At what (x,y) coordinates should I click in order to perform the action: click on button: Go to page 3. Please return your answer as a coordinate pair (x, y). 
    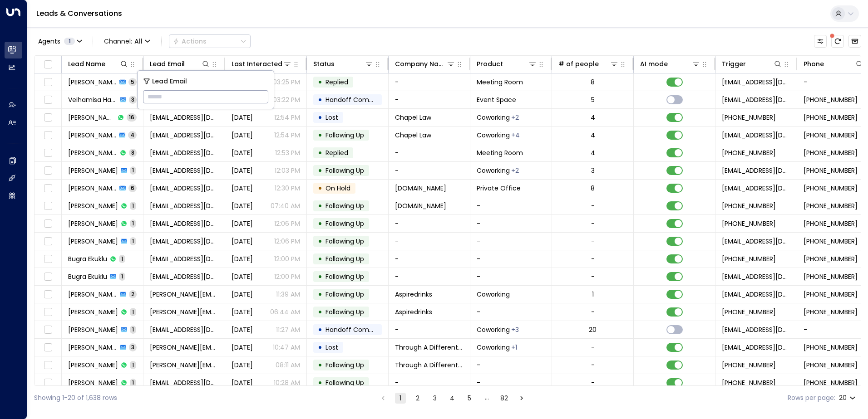
    Looking at the image, I should click on (435, 399).